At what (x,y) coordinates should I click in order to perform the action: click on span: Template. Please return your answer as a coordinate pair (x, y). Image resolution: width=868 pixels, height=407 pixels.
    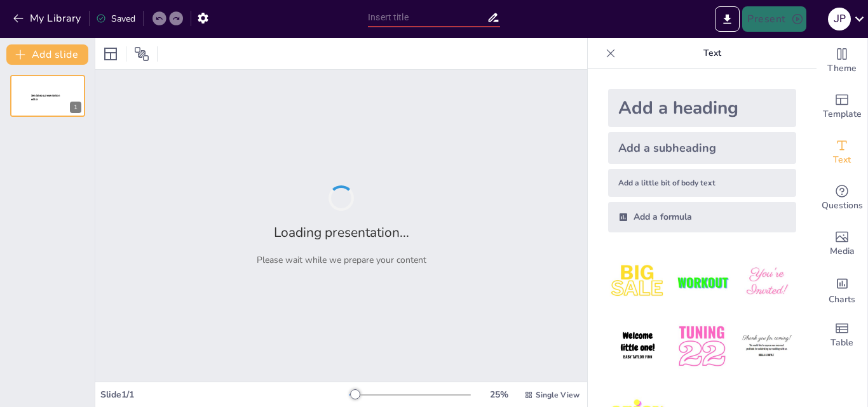
    Looking at the image, I should click on (841, 114).